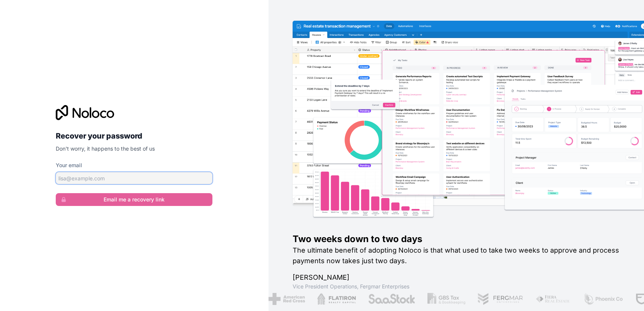  Describe the element at coordinates (69, 165) in the screenshot. I see `label: Your email` at that location.